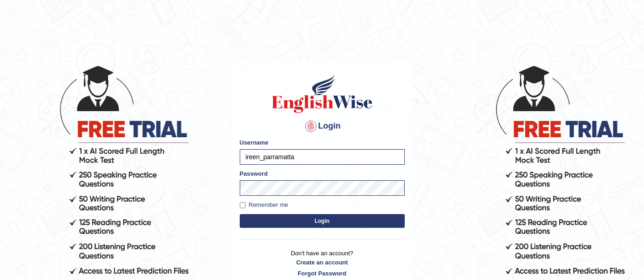  Describe the element at coordinates (322, 273) in the screenshot. I see `a: Forgot Password` at that location.